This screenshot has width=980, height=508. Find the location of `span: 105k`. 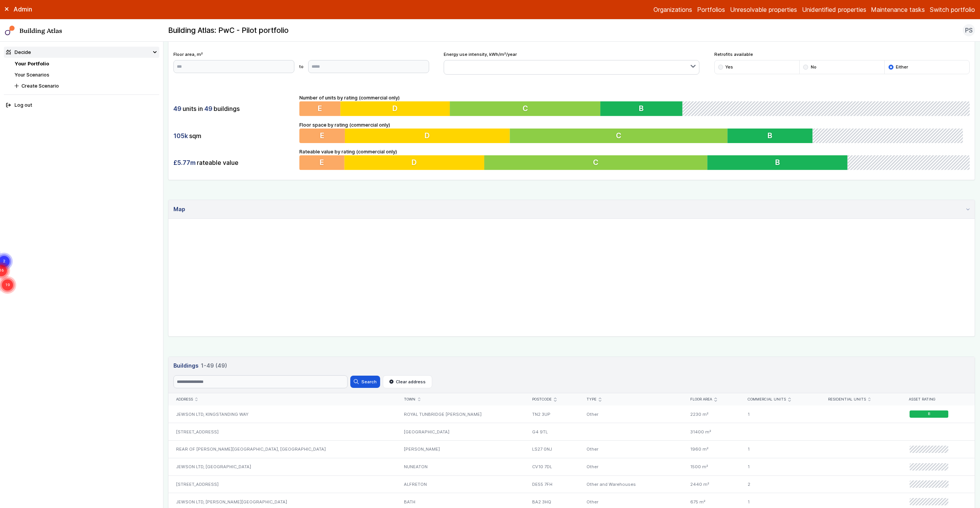

span: 105k is located at coordinates (181, 135).